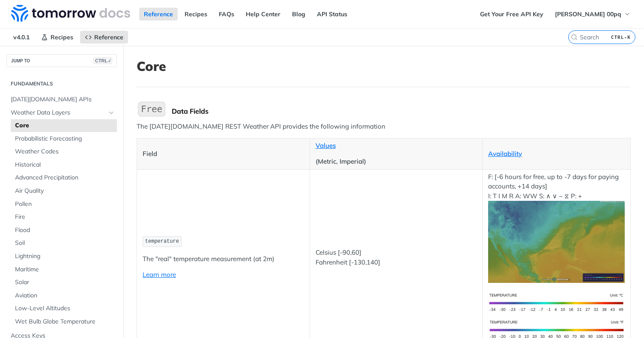  Describe the element at coordinates (64, 165) in the screenshot. I see `span: Historical` at that location.